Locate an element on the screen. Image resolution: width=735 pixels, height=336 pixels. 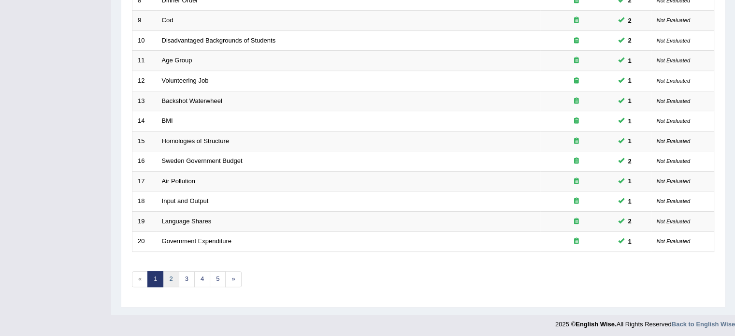
td: 19 is located at coordinates (144, 221).